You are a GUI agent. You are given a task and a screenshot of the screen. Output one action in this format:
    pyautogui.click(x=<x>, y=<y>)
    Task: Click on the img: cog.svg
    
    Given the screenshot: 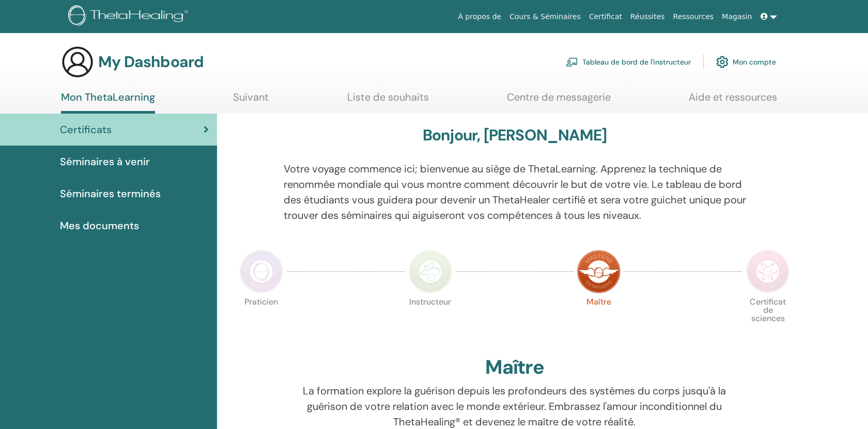 What is the action you would take?
    pyautogui.click(x=722, y=62)
    